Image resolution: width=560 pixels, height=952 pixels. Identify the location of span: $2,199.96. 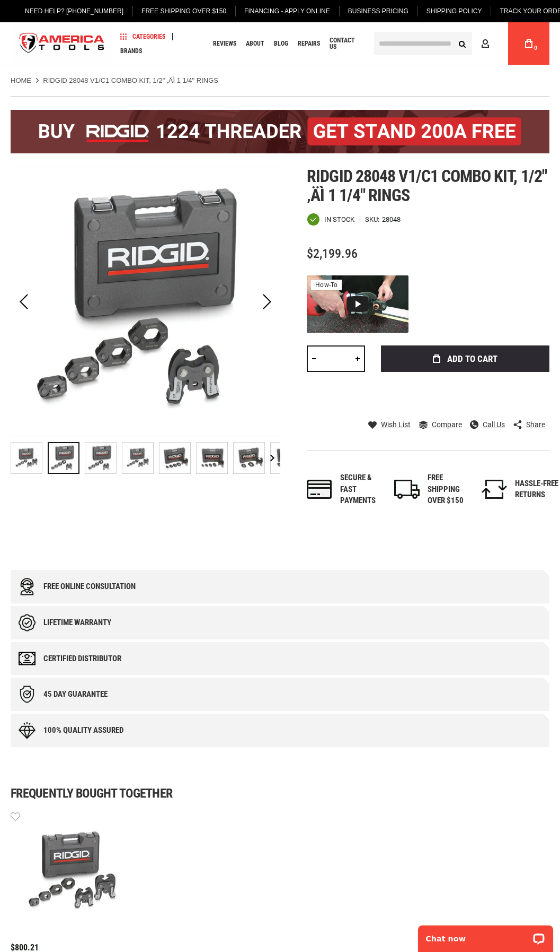
(332, 254).